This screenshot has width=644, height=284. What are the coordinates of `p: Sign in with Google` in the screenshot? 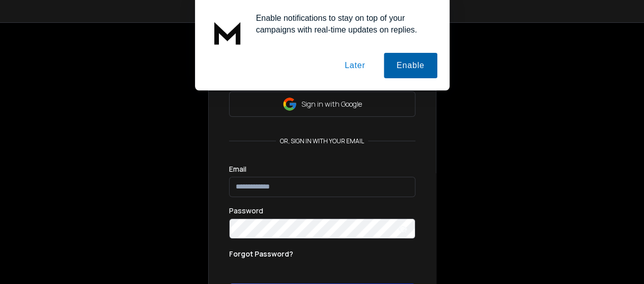 It's located at (332, 104).